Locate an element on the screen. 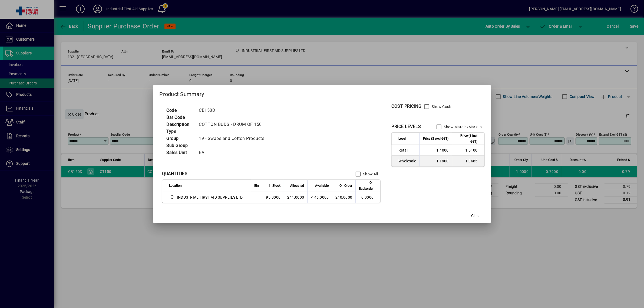  td: Bar Code is located at coordinates (180, 117).